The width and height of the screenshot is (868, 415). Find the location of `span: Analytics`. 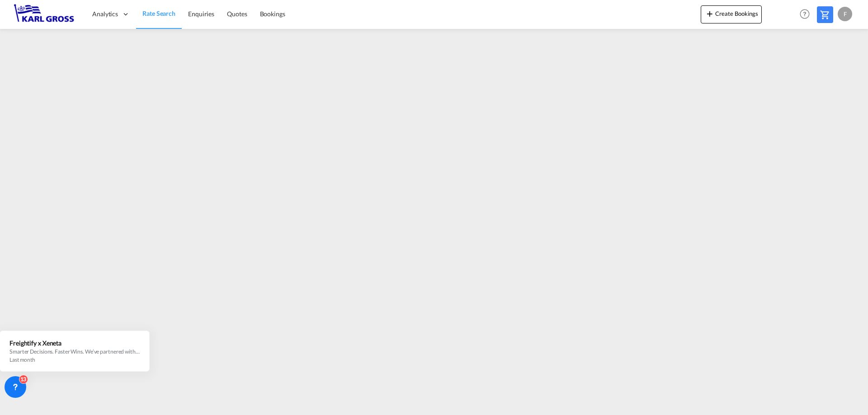

span: Analytics is located at coordinates (105, 14).